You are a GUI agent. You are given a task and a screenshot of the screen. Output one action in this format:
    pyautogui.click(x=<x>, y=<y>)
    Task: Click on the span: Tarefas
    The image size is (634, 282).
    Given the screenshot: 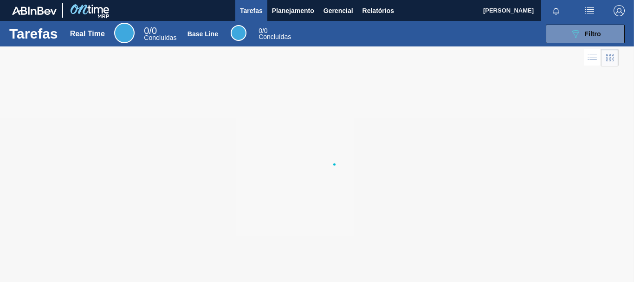 What is the action you would take?
    pyautogui.click(x=251, y=11)
    